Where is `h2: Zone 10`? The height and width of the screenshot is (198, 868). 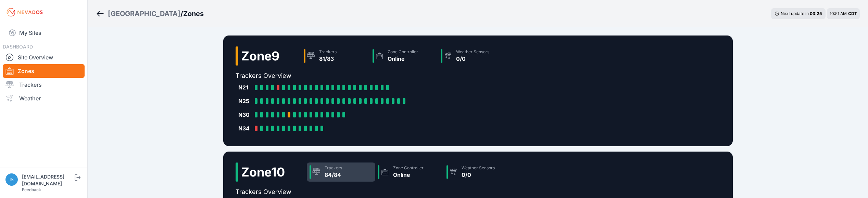
h2: Zone 10 is located at coordinates (263, 172).